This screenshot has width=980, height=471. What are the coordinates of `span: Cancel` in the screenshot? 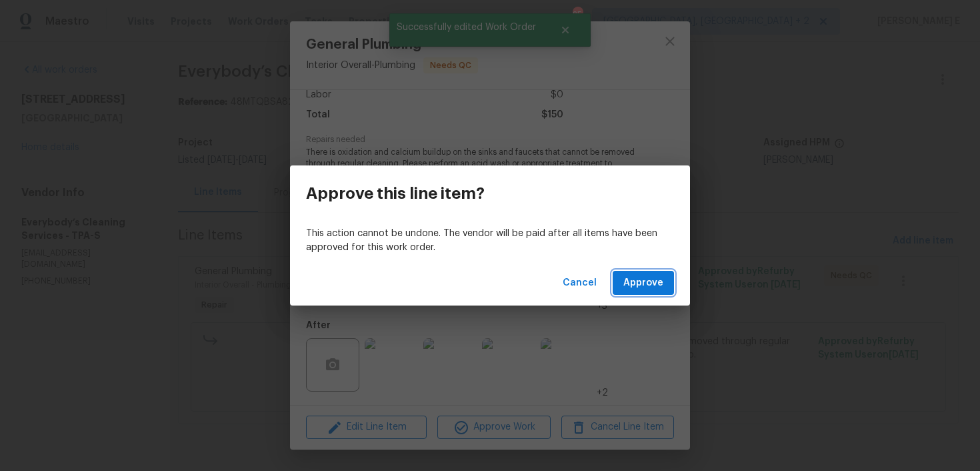 It's located at (580, 283).